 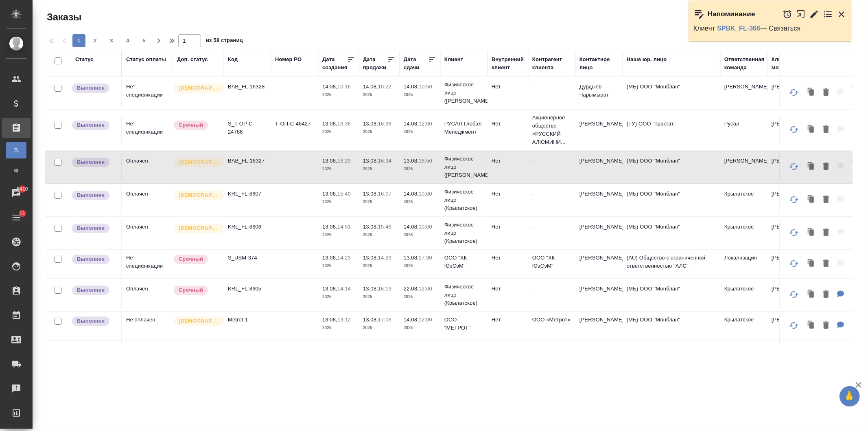 I want to click on button: Обновить, so click(x=794, y=167).